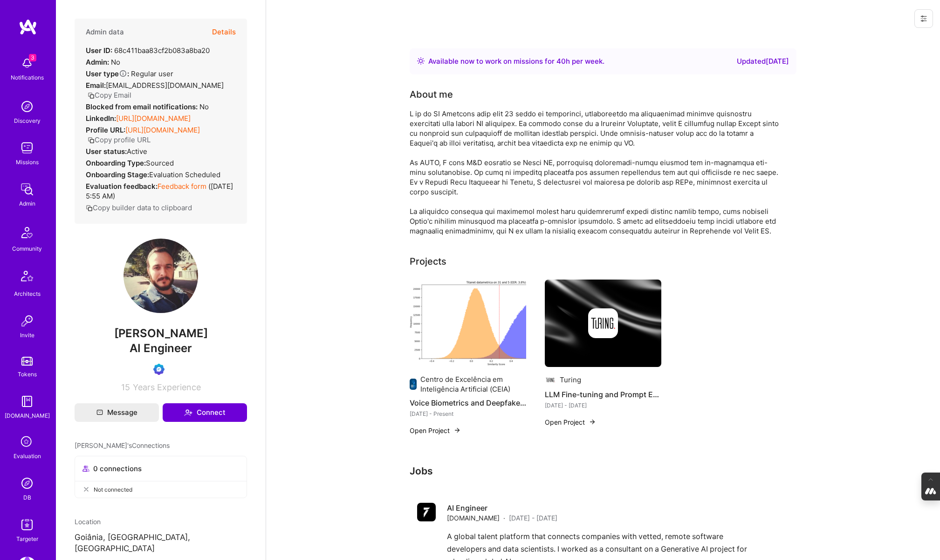 This screenshot has height=560, width=940. Describe the element at coordinates (27, 497) in the screenshot. I see `div: DB` at that location.